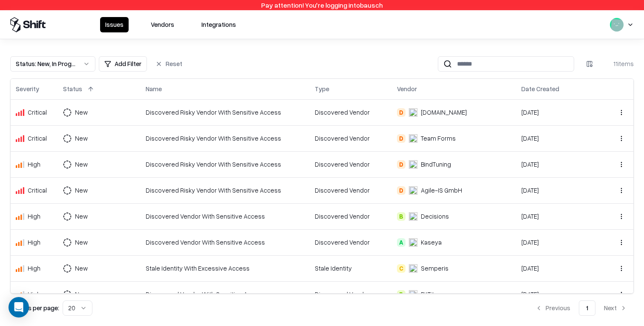 The width and height of the screenshot is (644, 326). Describe the element at coordinates (441, 190) in the screenshot. I see `div: Agile-IS GmbH` at that location.